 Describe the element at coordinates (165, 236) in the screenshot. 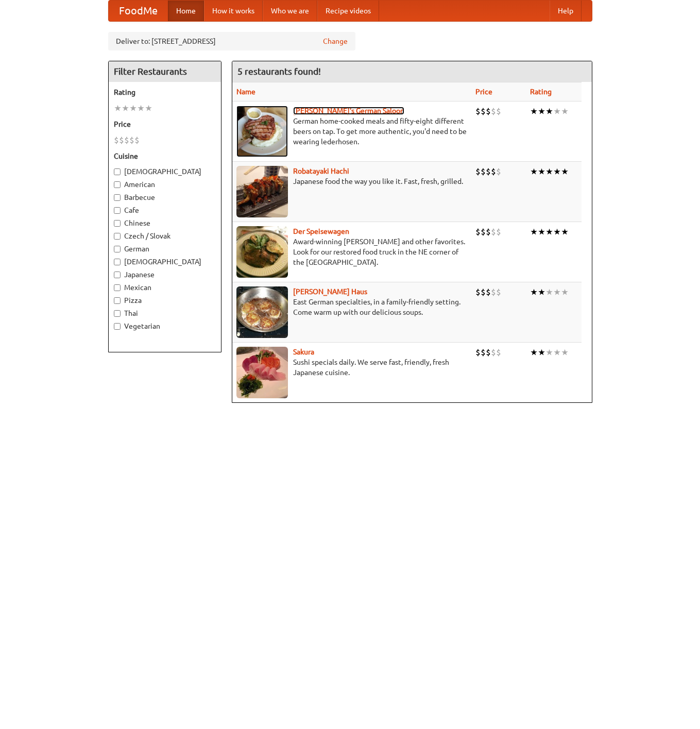

I see `label: Czech / Slovak` at that location.